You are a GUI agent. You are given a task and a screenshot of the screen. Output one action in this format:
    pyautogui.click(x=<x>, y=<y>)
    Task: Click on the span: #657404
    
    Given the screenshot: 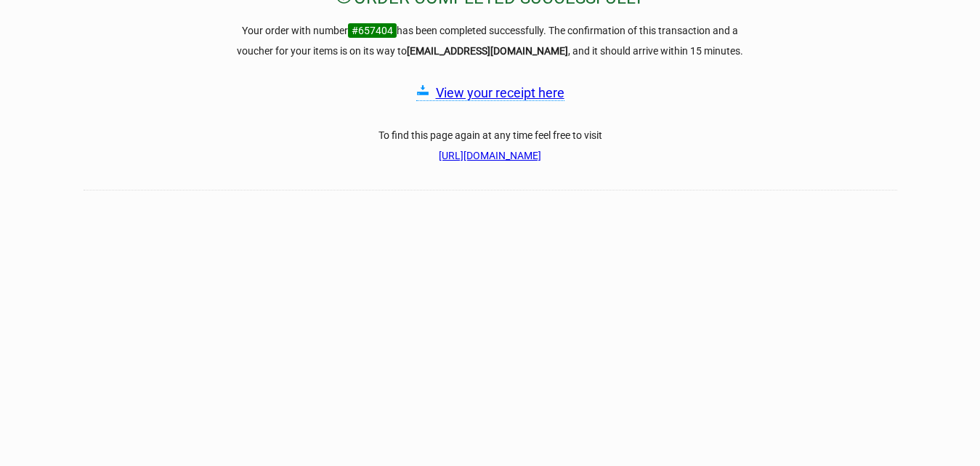 What is the action you would take?
    pyautogui.click(x=372, y=31)
    